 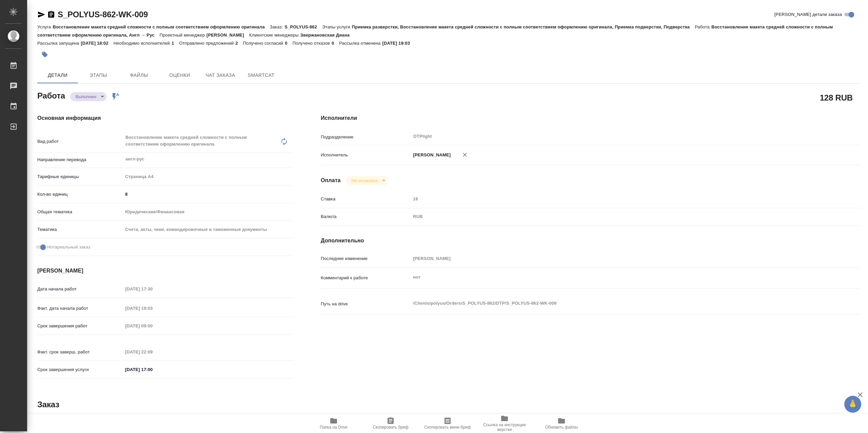 What do you see at coordinates (45, 54) in the screenshot?
I see `button: Добавить тэг` at bounding box center [45, 54].